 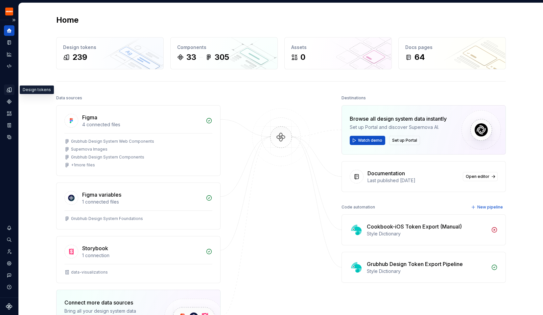 What do you see at coordinates (108, 157) in the screenshot?
I see `div: Grubhub Design System Components` at bounding box center [108, 157].